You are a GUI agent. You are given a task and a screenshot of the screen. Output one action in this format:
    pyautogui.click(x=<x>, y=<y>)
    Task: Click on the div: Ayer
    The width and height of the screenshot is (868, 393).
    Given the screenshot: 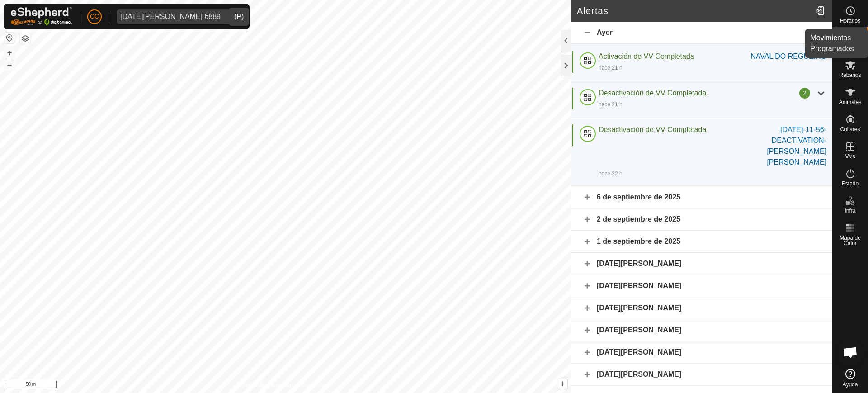 What is the action you would take?
    pyautogui.click(x=701, y=32)
    